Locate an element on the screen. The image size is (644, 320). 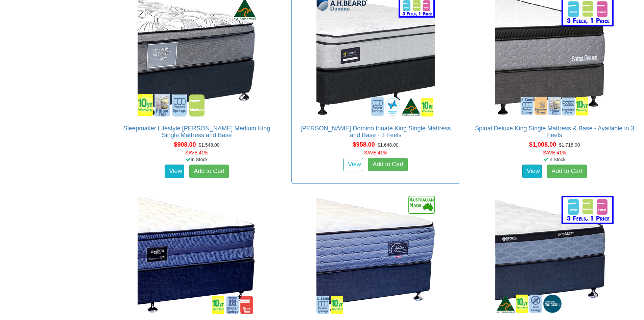
span: $908.00 is located at coordinates (185, 145).